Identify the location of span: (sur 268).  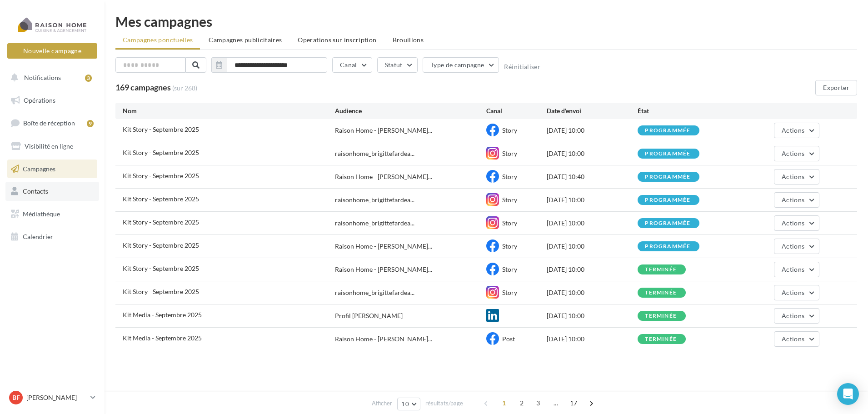
(184, 88).